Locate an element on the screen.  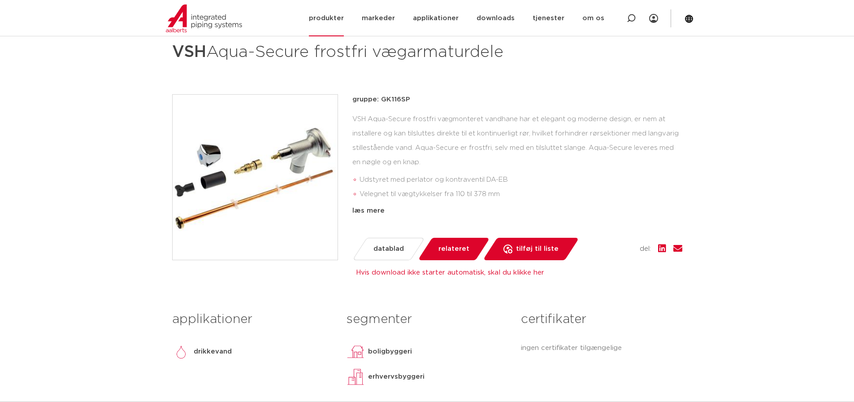
font: om os is located at coordinates (593, 18).